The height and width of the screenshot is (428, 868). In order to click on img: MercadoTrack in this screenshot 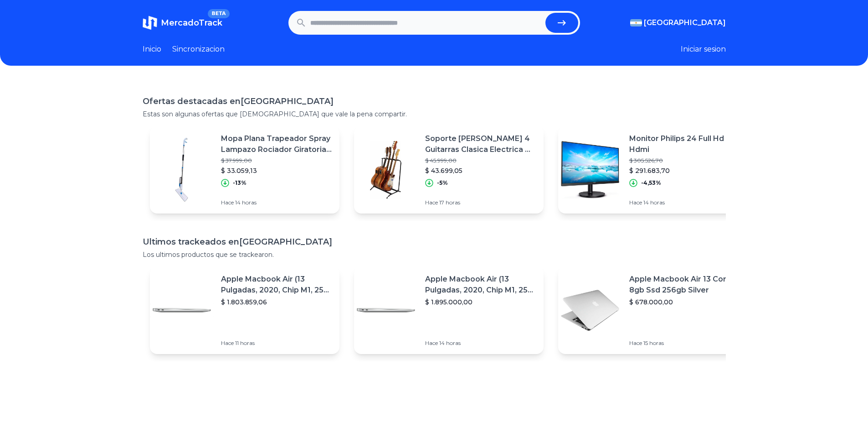, I will do `click(150, 23)`.